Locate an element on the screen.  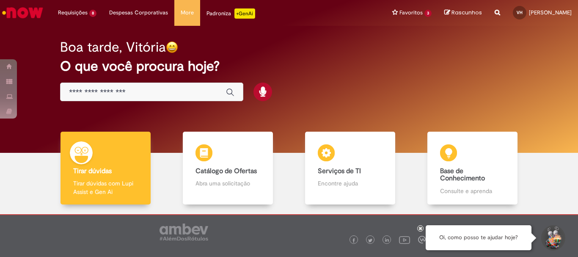
span: 3 is located at coordinates (428, 13).